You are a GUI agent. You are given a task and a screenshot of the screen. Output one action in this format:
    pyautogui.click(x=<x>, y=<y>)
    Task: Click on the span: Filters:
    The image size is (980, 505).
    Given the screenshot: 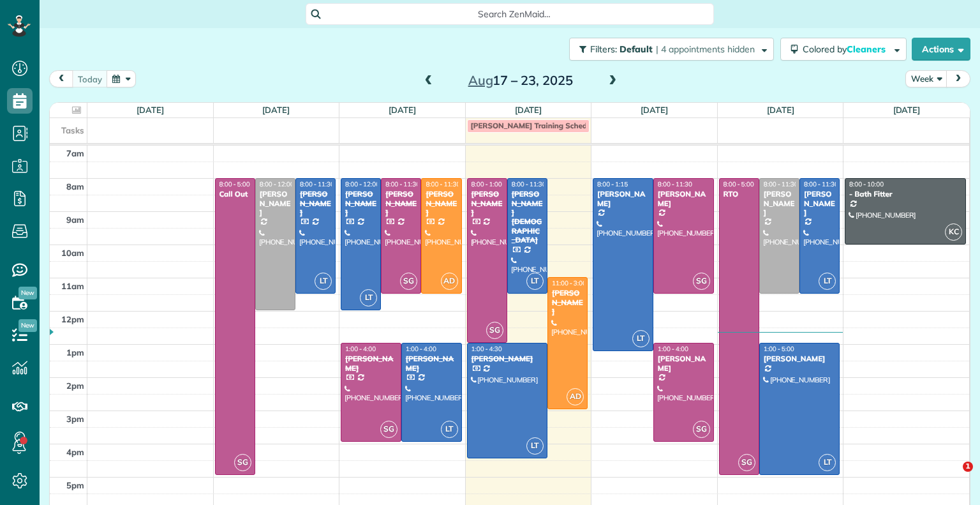 What is the action you would take?
    pyautogui.click(x=603, y=49)
    